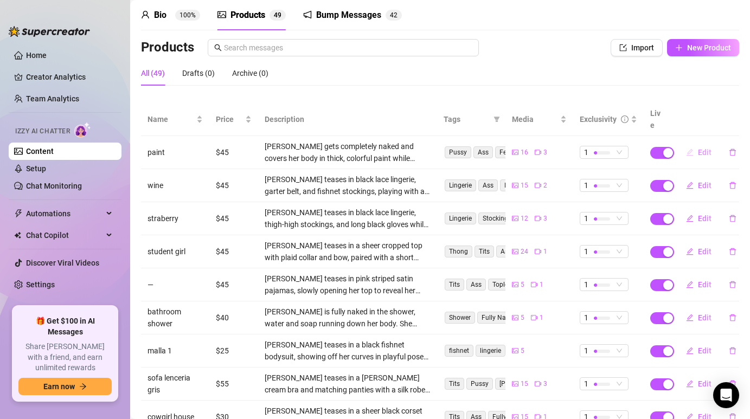  I want to click on th: Price, so click(234, 119).